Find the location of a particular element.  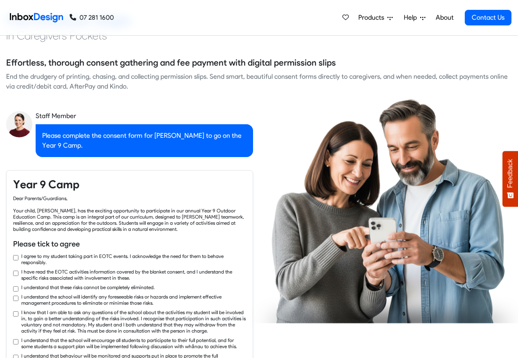

label: I know that I am able to ask any questions of the school about the activities my student will be ... is located at coordinates (134, 321).